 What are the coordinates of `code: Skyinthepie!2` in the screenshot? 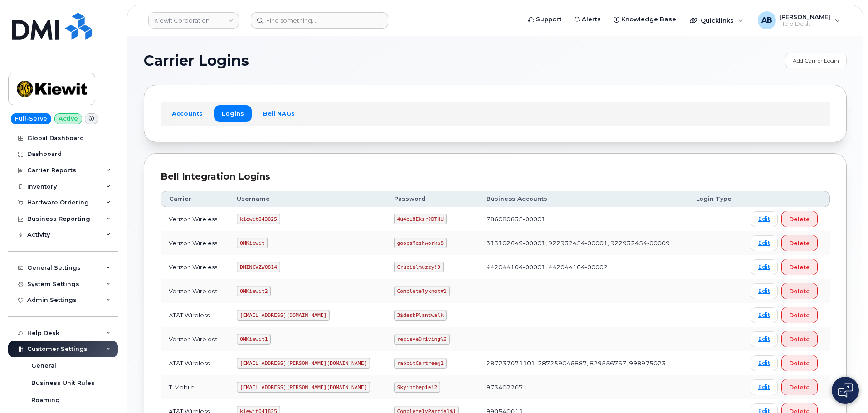 It's located at (417, 387).